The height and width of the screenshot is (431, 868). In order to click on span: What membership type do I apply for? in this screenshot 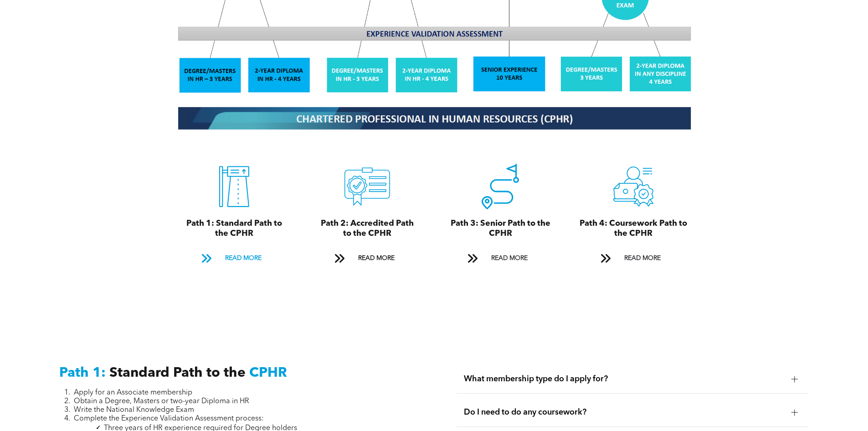, I will do `click(624, 379)`.